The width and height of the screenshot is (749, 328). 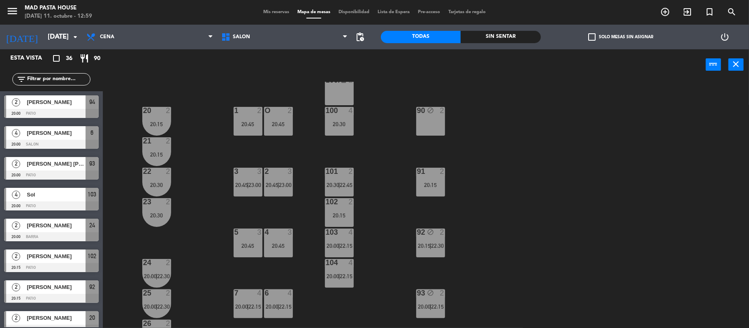 What do you see at coordinates (75, 37) in the screenshot?
I see `i: arrow_drop_down` at bounding box center [75, 37].